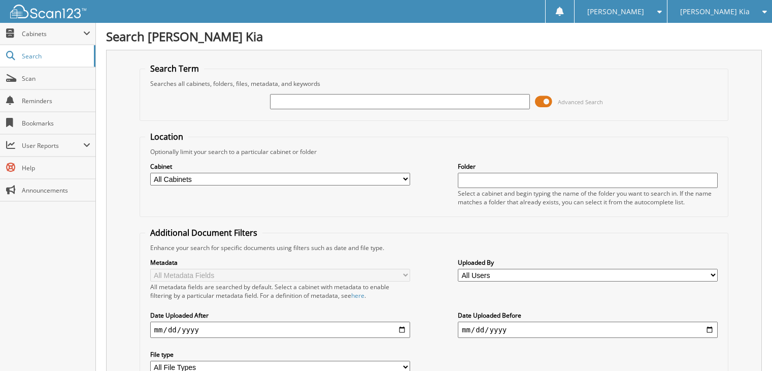  What do you see at coordinates (747, 346) in the screenshot?
I see `div: Chat Widget` at bounding box center [747, 346].